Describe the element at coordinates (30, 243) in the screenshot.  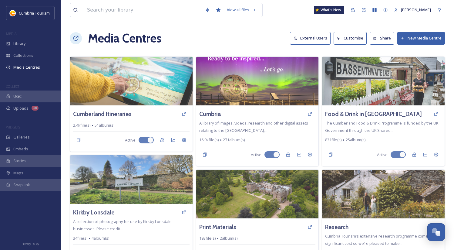
I see `span: Privacy Policy` at that location.